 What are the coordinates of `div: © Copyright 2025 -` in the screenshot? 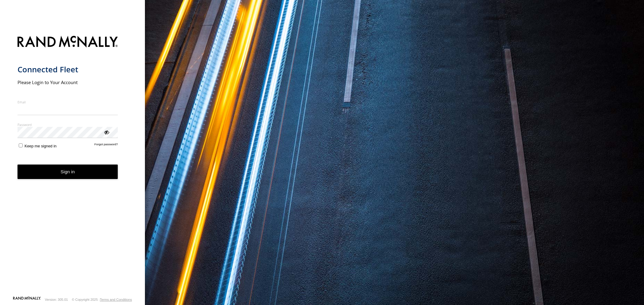 It's located at (102, 300).